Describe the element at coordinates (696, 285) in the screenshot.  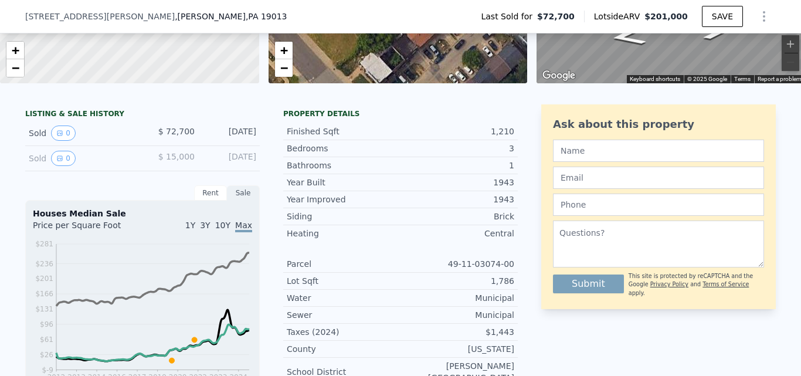
I see `div: This site is protected by reCAPTCHA and the Google and apply.` at that location.